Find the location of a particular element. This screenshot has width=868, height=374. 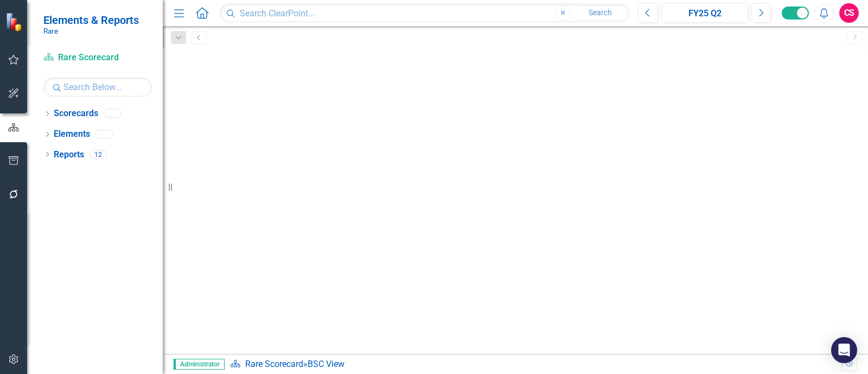

span: Administrator is located at coordinates (199, 364).